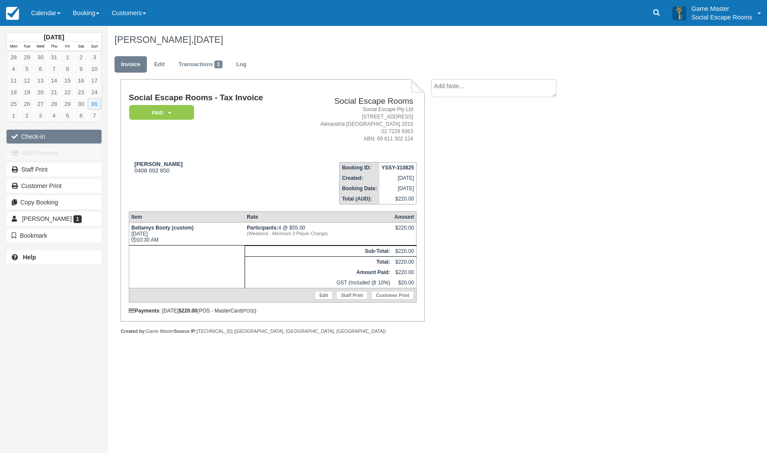  What do you see at coordinates (185, 331) in the screenshot?
I see `strong: Source IP:` at bounding box center [185, 331].